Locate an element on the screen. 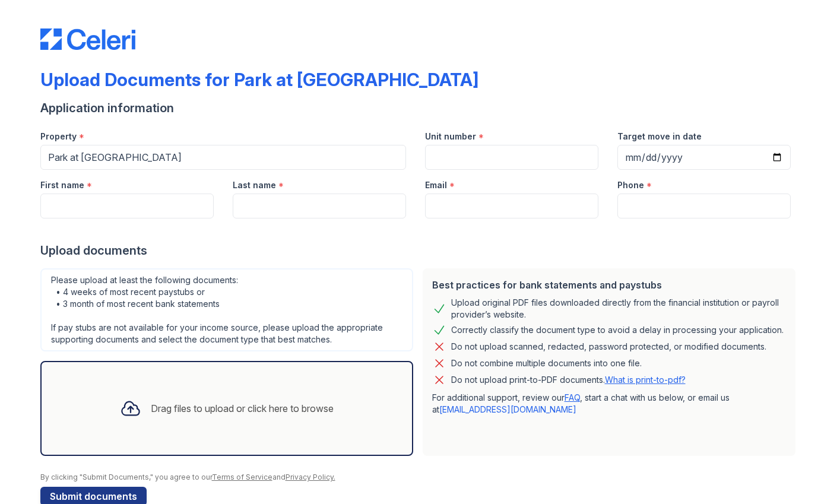 The height and width of the screenshot is (504, 840). label: Last name is located at coordinates (254, 185).